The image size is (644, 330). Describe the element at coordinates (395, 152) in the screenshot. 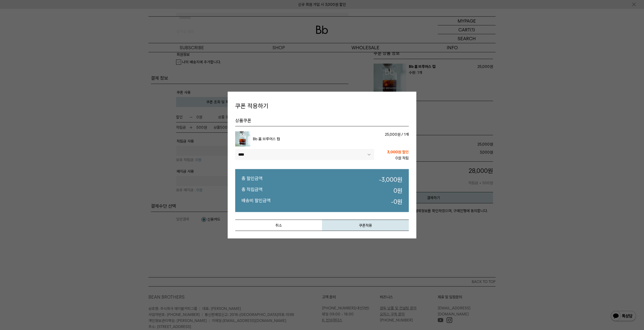

I see `span: 3,000원` at that location.